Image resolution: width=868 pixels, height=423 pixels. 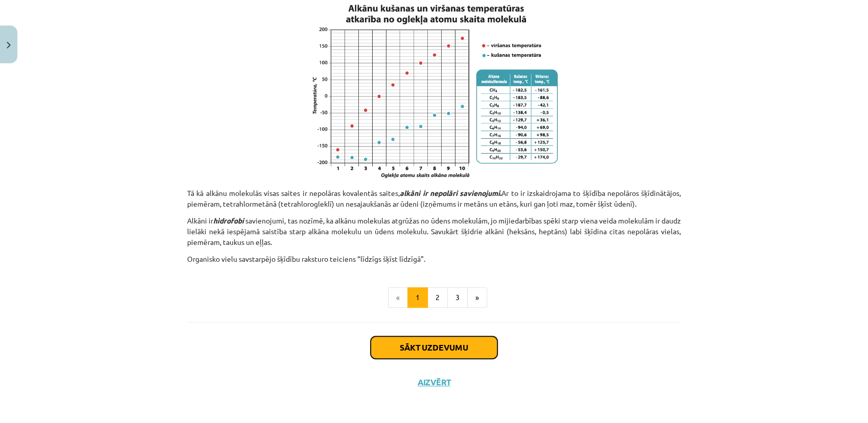 I want to click on button: Aizvērt, so click(x=434, y=383).